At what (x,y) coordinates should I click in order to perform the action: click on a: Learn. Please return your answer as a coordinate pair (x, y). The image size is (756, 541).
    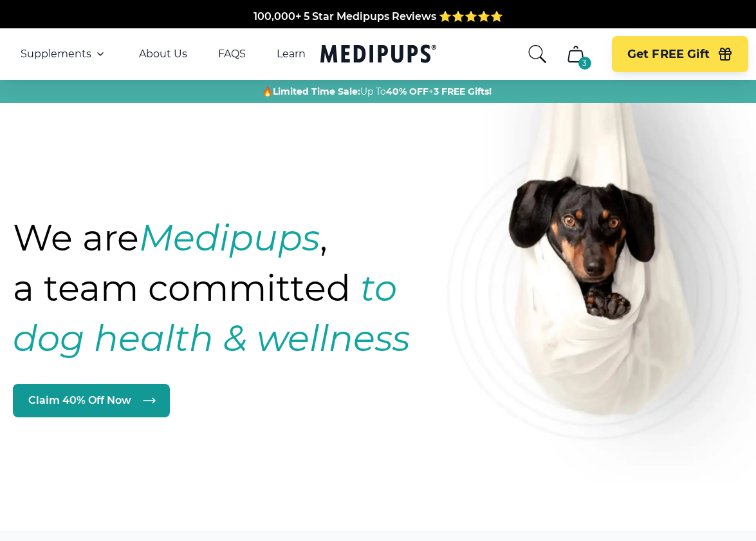
    Looking at the image, I should click on (291, 54).